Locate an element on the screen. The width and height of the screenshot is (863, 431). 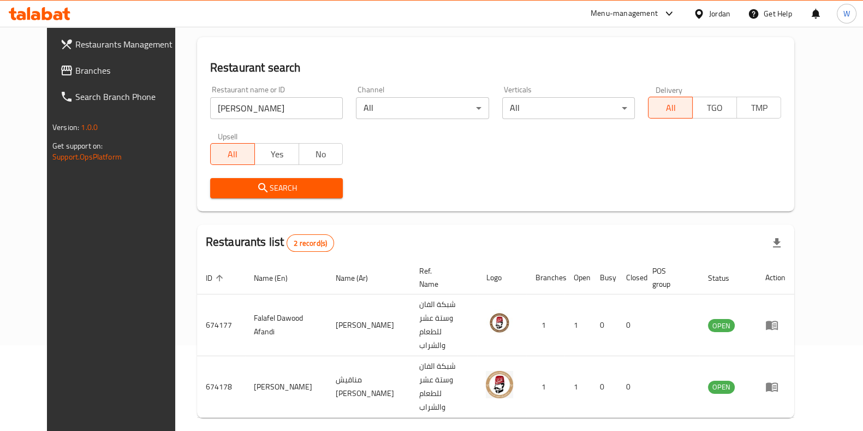
img: Manakeesh Dawood Afandi is located at coordinates (499, 384).